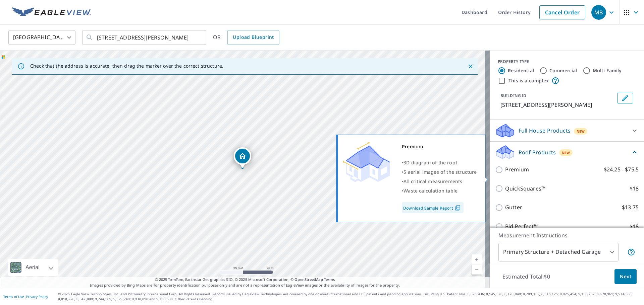  I want to click on p: Check that the address is accurate, then drag the marker over the correct structure., so click(127, 66).